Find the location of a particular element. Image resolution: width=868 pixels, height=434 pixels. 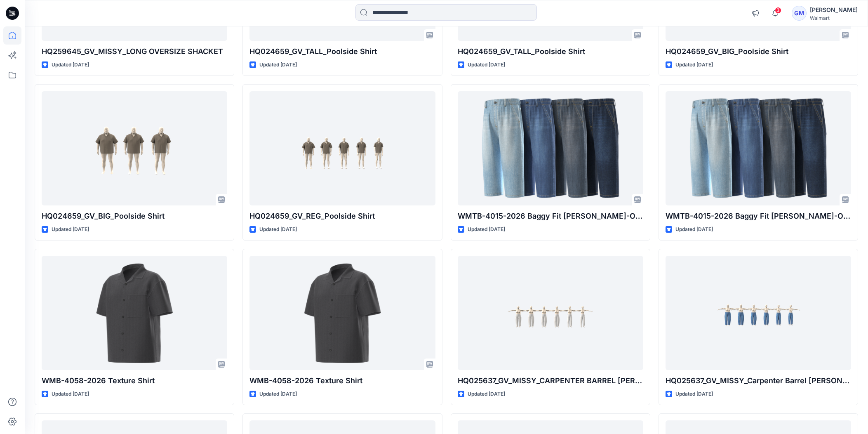

span: 3 is located at coordinates (778, 10).